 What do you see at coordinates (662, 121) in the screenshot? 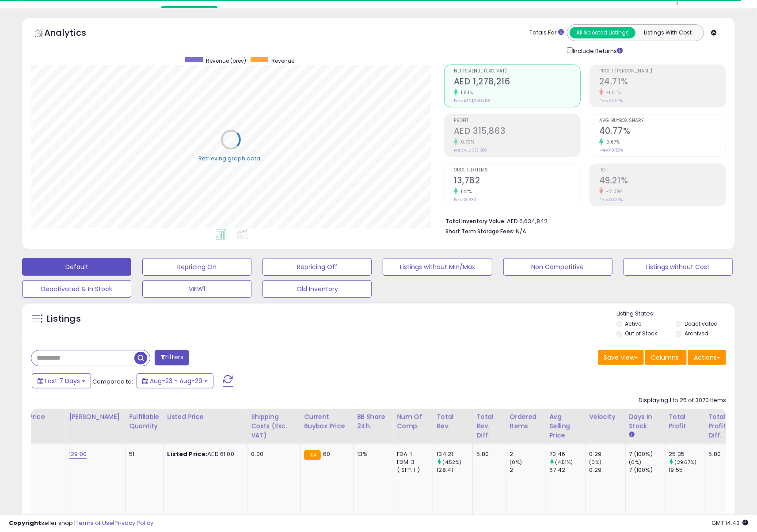
I see `span: Avg. Buybox Share` at bounding box center [662, 121].